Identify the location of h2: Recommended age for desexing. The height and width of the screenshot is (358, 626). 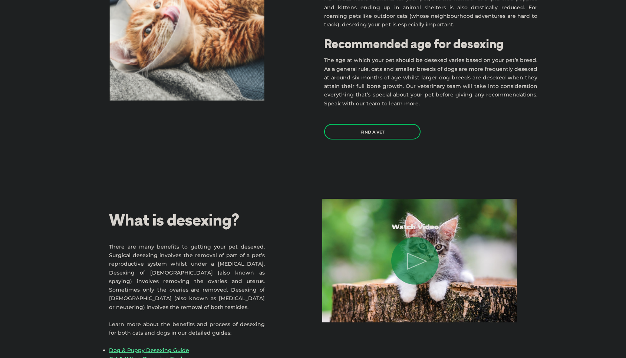
(430, 44).